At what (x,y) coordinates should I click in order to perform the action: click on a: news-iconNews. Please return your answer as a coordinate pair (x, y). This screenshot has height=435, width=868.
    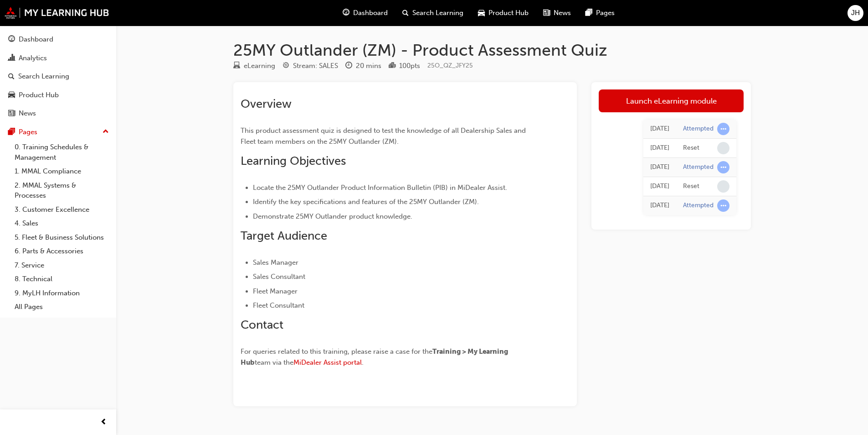
    Looking at the image, I should click on (557, 13).